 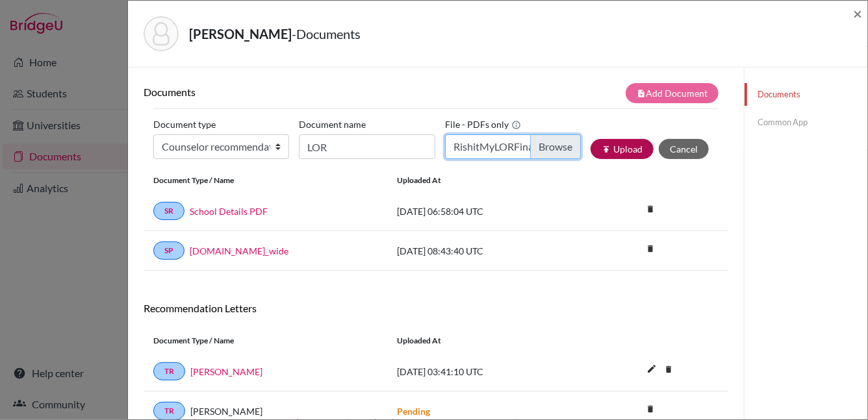 What do you see at coordinates (652, 370) in the screenshot?
I see `button: edit` at bounding box center [652, 370].